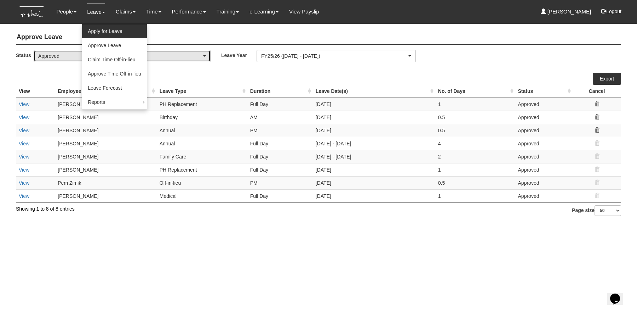  Describe the element at coordinates (114, 88) in the screenshot. I see `a: Leave Forecast` at that location.